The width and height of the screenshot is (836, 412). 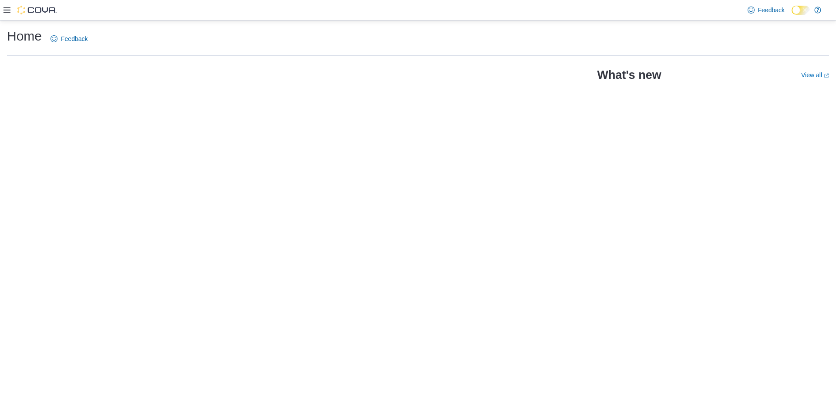 I want to click on input: Dark Mode, so click(x=801, y=10).